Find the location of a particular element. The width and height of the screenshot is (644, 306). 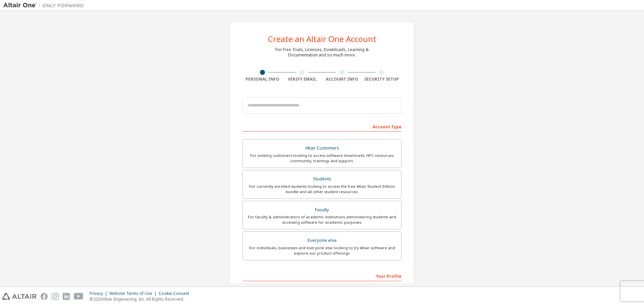

div: Cookie Consent is located at coordinates (176, 293).